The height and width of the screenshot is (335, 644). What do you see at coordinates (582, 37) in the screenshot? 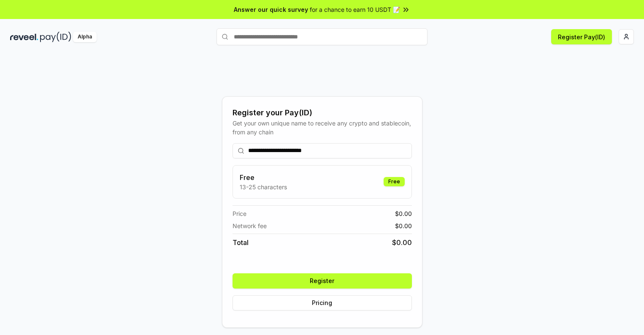
I see `button: Register Pay(ID)` at bounding box center [582, 37].